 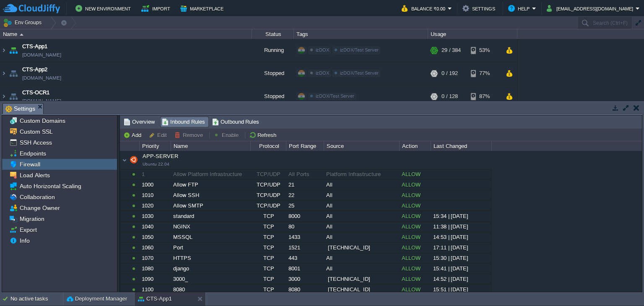 What do you see at coordinates (36, 93) in the screenshot?
I see `a: CTS-OCR1` at bounding box center [36, 93].